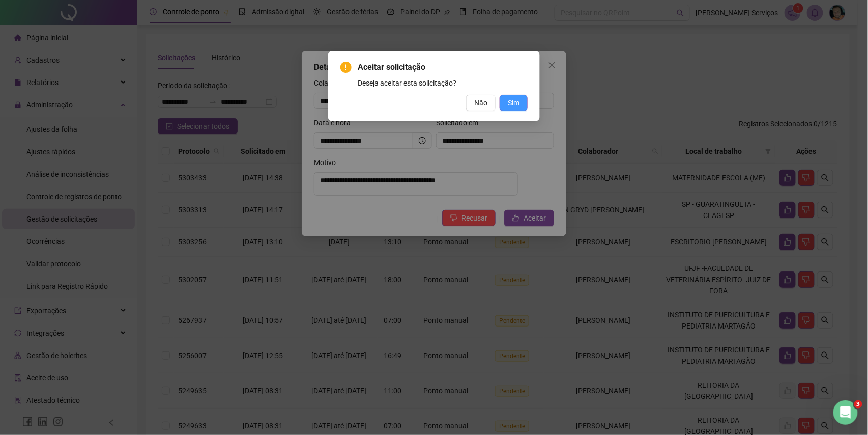  Describe the element at coordinates (346, 67) in the screenshot. I see `span: exclamation-circle` at that location.